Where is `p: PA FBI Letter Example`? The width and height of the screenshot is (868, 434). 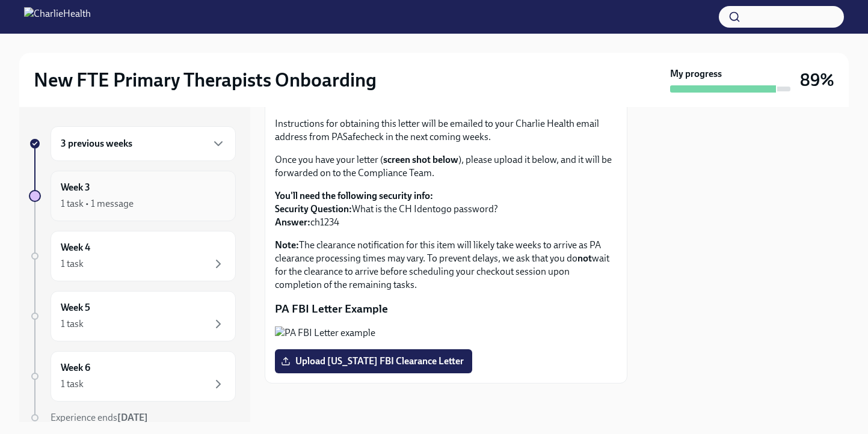 p: PA FBI Letter Example is located at coordinates (446, 309).